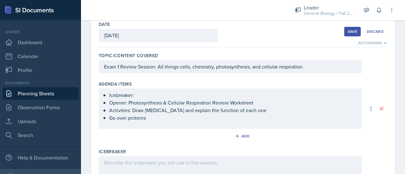 Image resolution: width=405 pixels, height=174 pixels. I want to click on a: Observation Forms, so click(41, 108).